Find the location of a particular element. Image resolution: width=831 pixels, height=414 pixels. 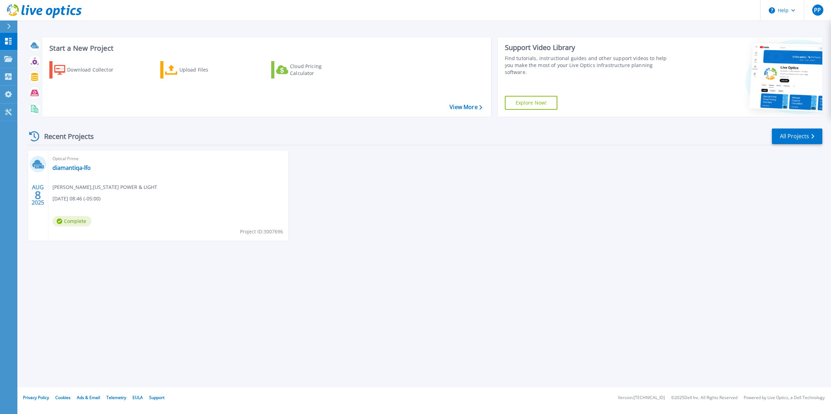

span: Complete is located at coordinates (72, 221).